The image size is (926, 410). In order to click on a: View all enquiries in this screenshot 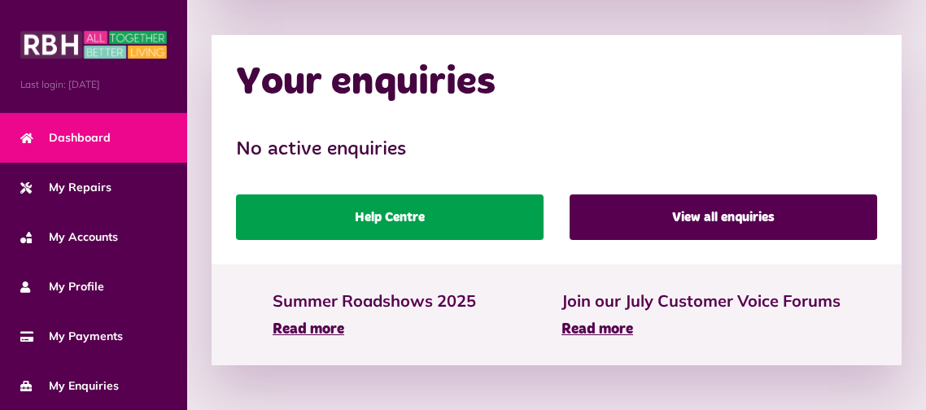, I will do `click(723, 217)`.